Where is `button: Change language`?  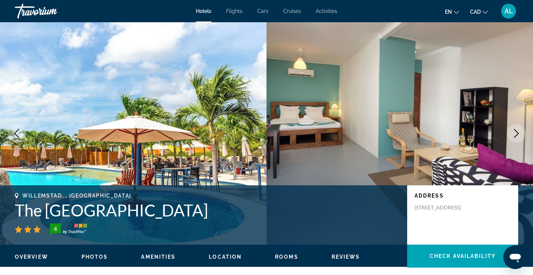 button: Change language is located at coordinates (452, 11).